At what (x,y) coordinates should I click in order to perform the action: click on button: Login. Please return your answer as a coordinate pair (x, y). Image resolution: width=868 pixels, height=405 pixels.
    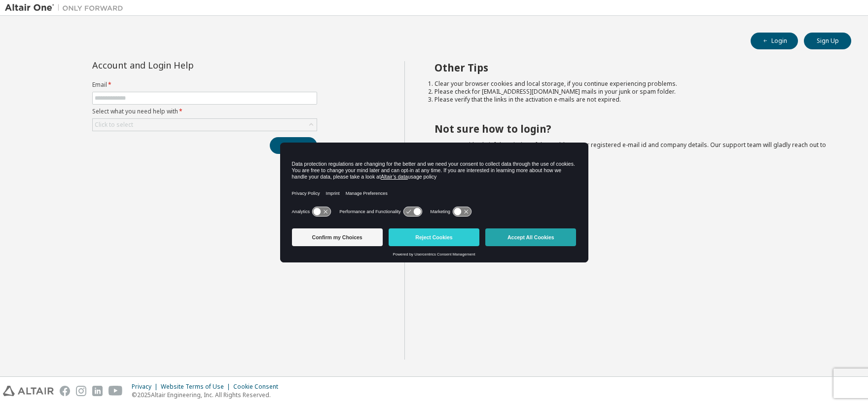
    Looking at the image, I should click on (774, 41).